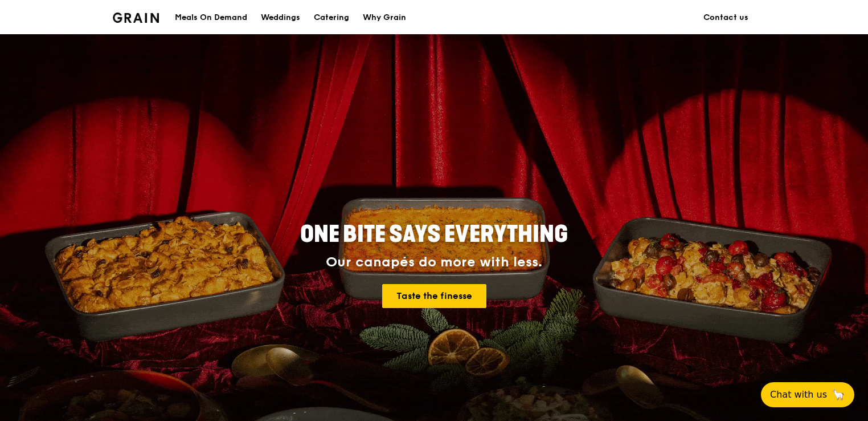 This screenshot has width=868, height=421. What do you see at coordinates (434, 234) in the screenshot?
I see `span: ONE BITE SAYS EVERYTHING` at bounding box center [434, 234].